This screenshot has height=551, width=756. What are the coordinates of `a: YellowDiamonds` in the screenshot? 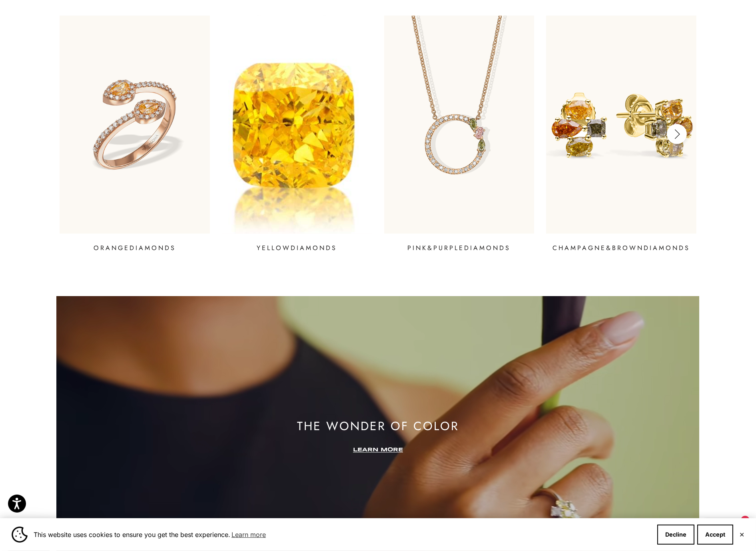 It's located at (297, 134).